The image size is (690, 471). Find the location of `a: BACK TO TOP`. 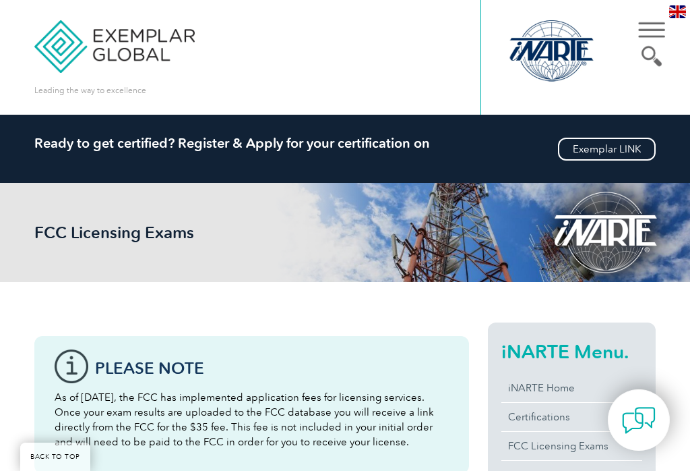

a: BACK TO TOP is located at coordinates (55, 457).